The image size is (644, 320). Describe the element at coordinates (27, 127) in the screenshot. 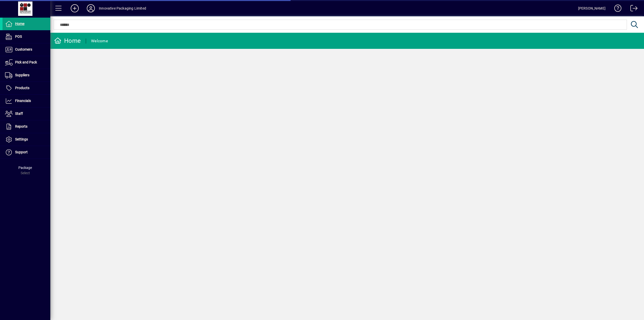

I see `a: Reports` at that location.